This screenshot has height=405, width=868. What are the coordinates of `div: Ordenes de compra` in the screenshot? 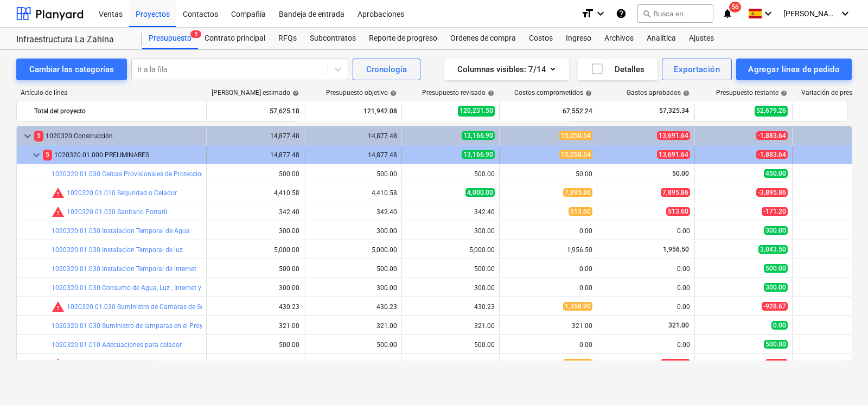 It's located at (483, 39).